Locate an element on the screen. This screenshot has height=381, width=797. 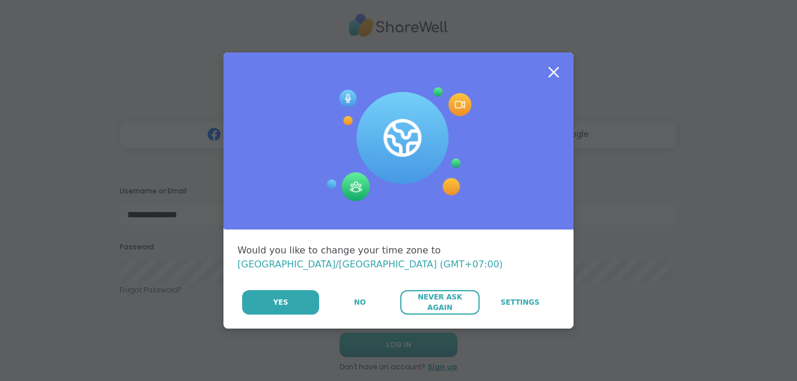
span: Yes is located at coordinates (281, 303).